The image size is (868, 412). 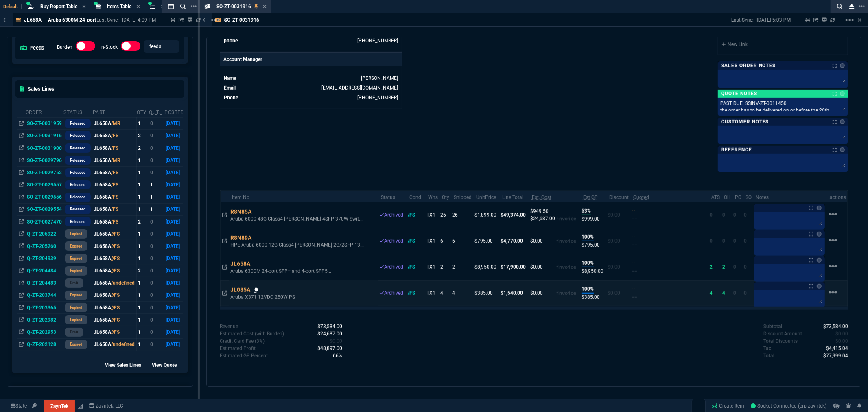 I want to click on tr: undefined, so click(x=311, y=88).